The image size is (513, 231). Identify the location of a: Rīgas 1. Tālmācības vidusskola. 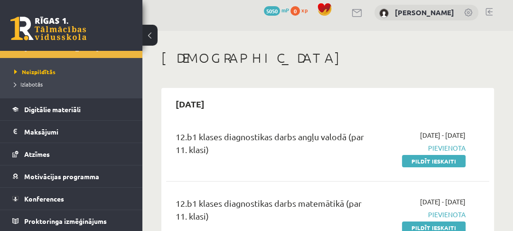
(48, 28).